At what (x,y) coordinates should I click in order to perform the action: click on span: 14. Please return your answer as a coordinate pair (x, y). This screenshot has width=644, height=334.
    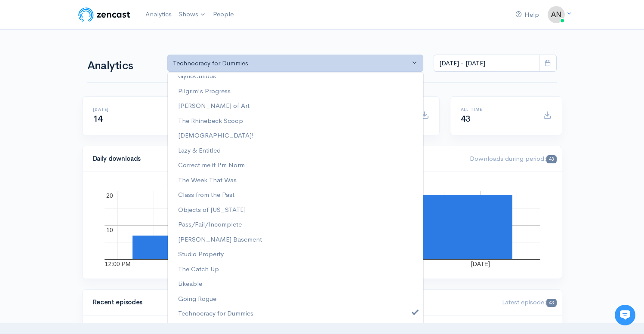
    Looking at the image, I should click on (97, 119).